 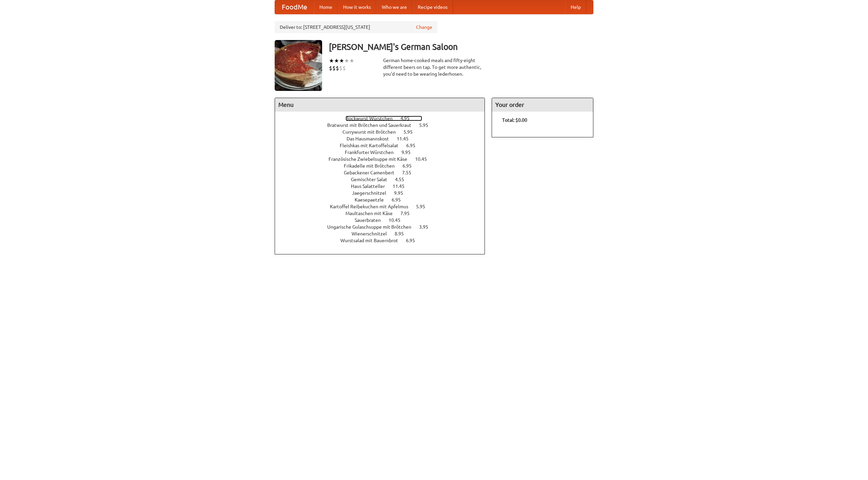 I want to click on a: Wurstsalad mit Bauernbrot 6.95, so click(x=384, y=240).